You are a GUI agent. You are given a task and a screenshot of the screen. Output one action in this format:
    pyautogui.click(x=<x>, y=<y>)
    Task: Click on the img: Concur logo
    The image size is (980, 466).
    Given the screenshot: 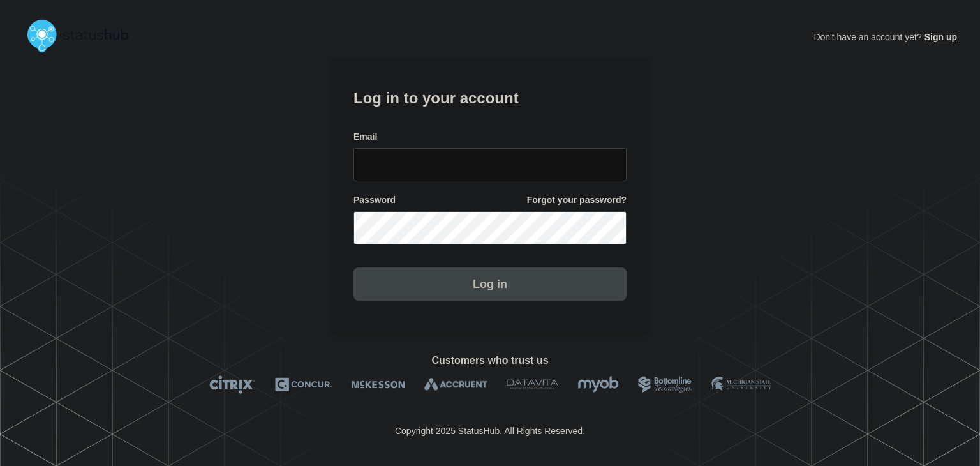 What is the action you would take?
    pyautogui.click(x=304, y=384)
    